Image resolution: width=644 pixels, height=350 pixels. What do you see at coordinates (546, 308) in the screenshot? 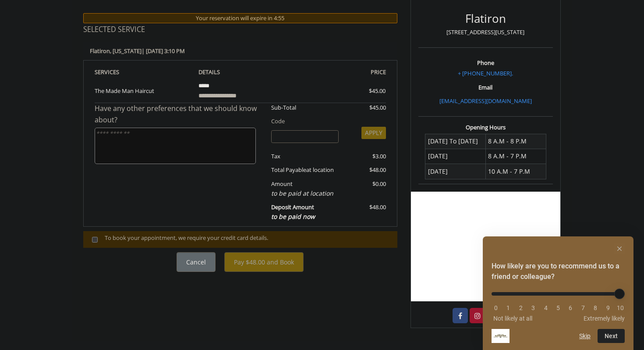
I see `li: 4` at bounding box center [546, 308].